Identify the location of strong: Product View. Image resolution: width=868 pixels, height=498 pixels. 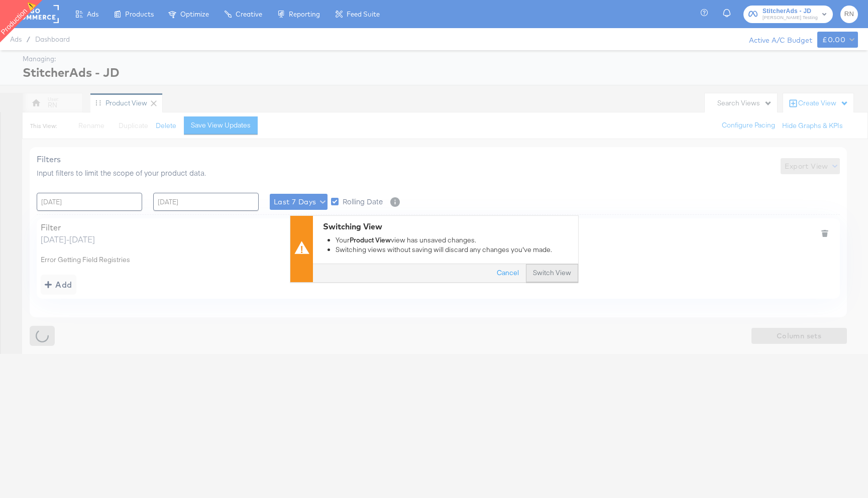
(370, 241).